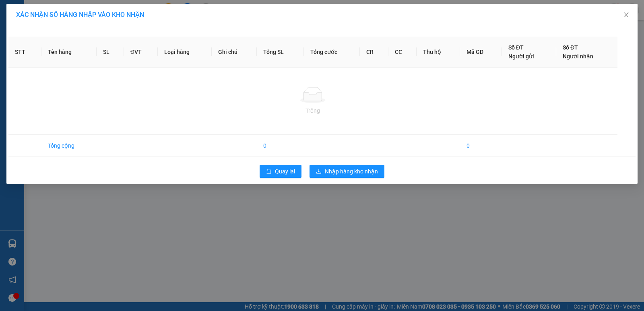 Image resolution: width=644 pixels, height=311 pixels. Describe the element at coordinates (521, 56) in the screenshot. I see `span: Người gửi` at that location.